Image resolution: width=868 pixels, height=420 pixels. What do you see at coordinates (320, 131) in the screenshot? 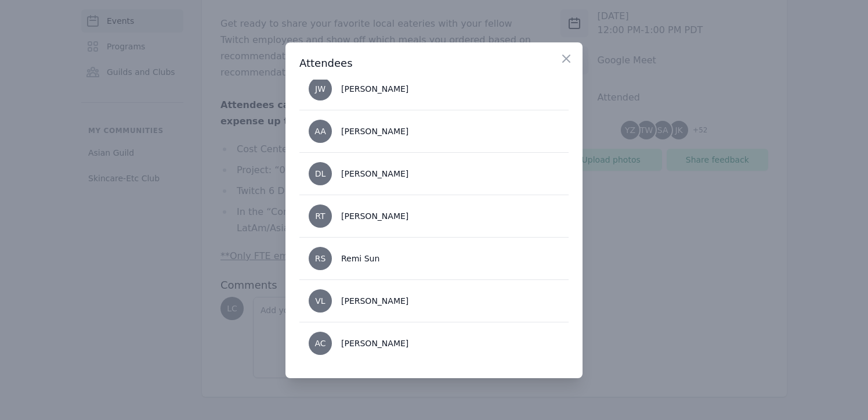
I see `span: AA` at bounding box center [320, 131].